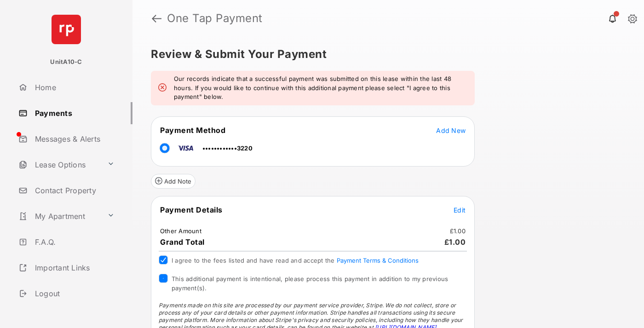  Describe the element at coordinates (451, 130) in the screenshot. I see `button: Add New` at that location.